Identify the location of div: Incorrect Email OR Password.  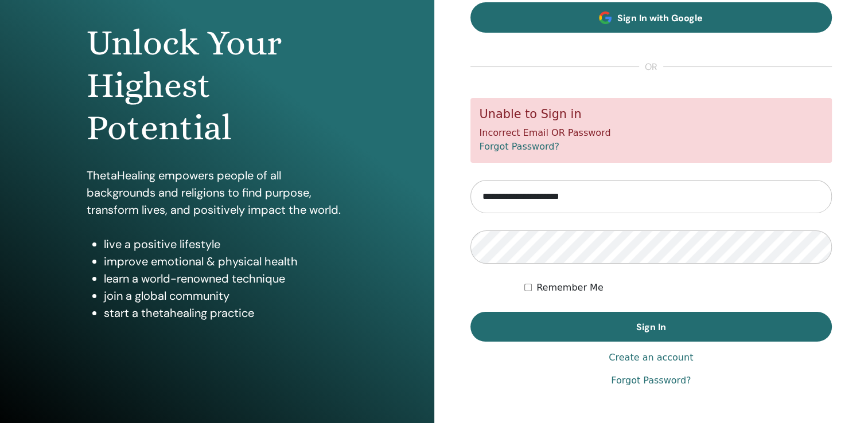
(652, 130).